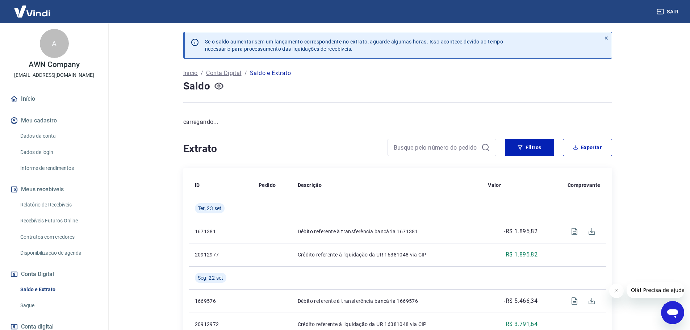 This screenshot has width=690, height=330. What do you see at coordinates (58, 152) in the screenshot?
I see `a: Dados de login` at bounding box center [58, 152].